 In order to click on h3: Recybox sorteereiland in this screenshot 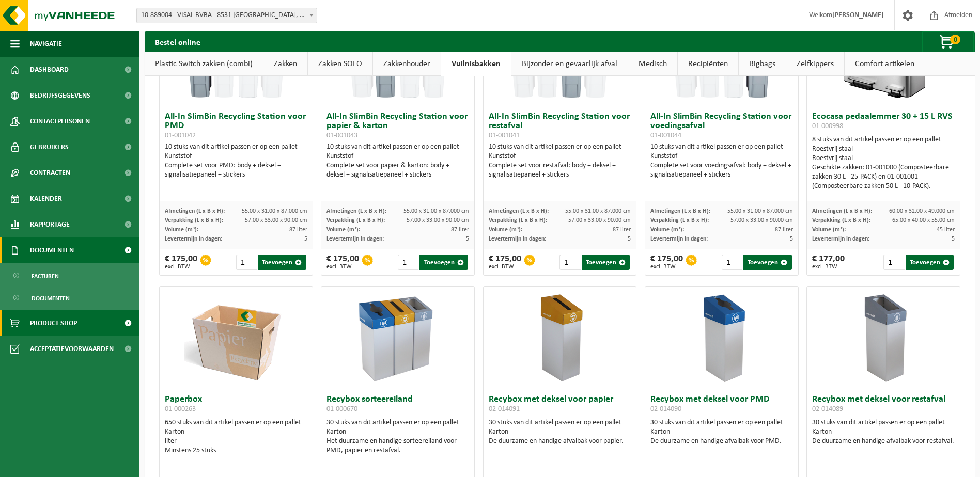, I will do `click(398, 405)`.